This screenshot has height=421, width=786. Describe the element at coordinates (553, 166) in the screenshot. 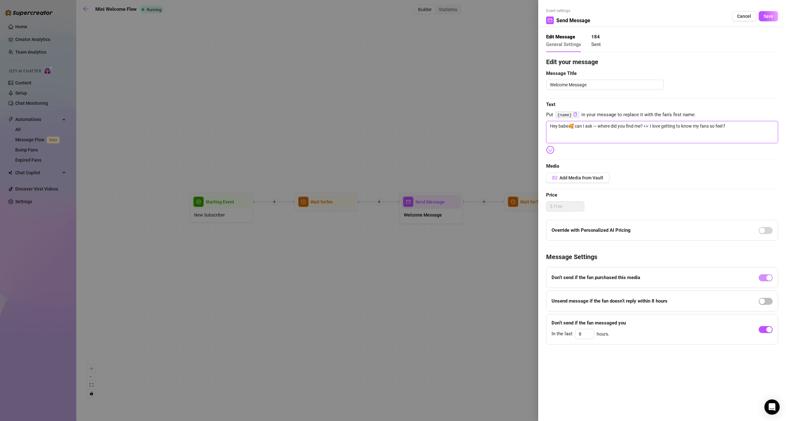

I see `strong: Media` at that location.